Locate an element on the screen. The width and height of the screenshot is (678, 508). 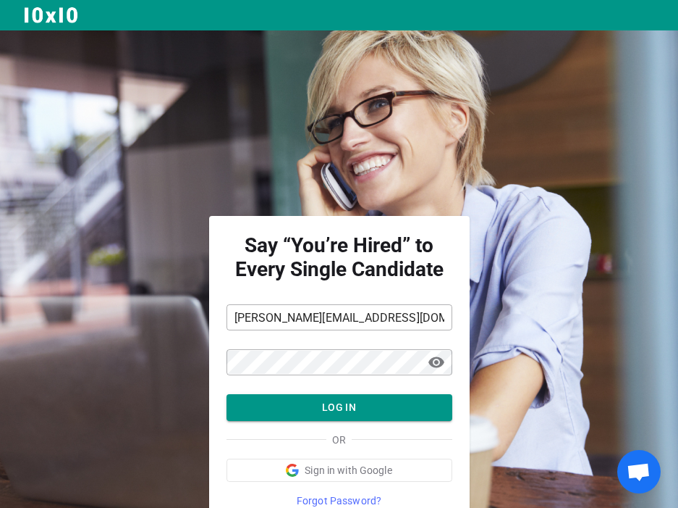
strong: Say “You’re Hired” to Every Single Candidate is located at coordinates (340, 257).